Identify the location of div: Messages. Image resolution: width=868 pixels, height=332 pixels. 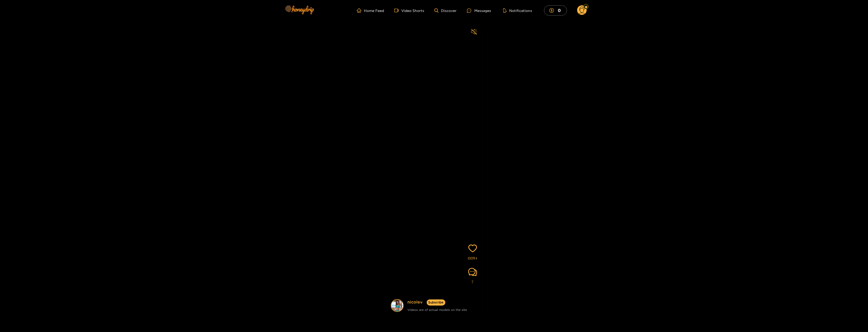
(479, 10).